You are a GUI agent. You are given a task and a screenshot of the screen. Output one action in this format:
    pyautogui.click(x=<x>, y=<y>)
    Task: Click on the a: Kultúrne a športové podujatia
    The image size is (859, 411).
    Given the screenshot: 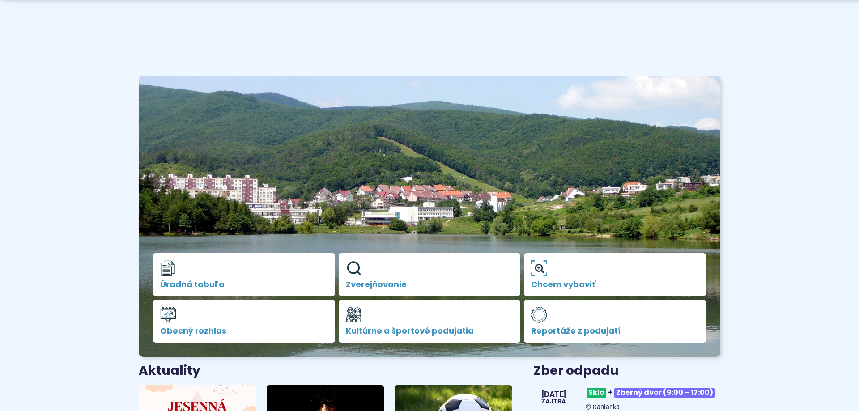 What is the action you would take?
    pyautogui.click(x=430, y=321)
    